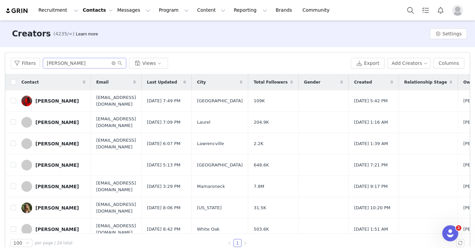 The width and height of the screenshot is (475, 248). Describe the element at coordinates (260, 208) in the screenshot. I see `span: 31.5K` at that location.